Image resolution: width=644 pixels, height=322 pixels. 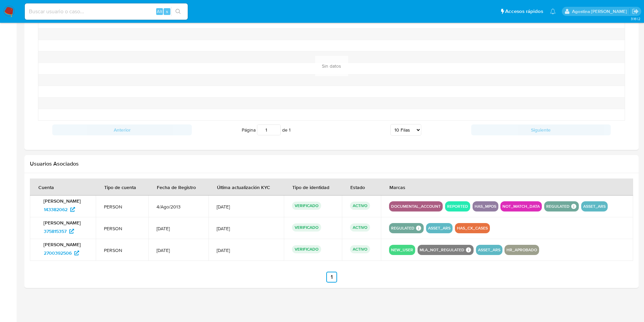 I want to click on span: 3.161.2, so click(x=635, y=18).